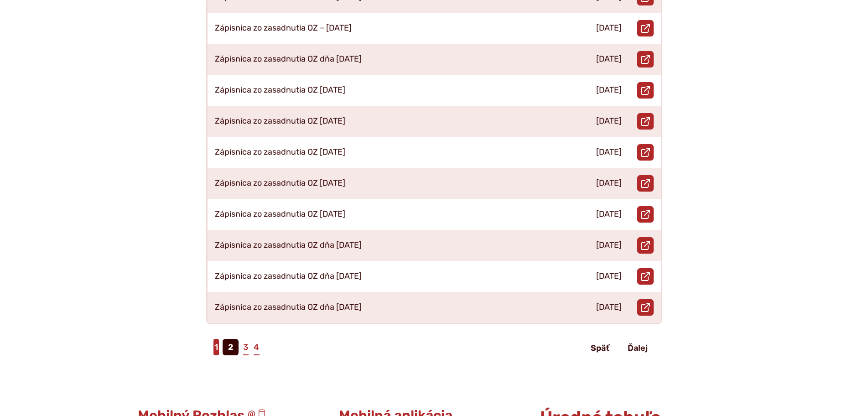 This screenshot has width=868, height=416. What do you see at coordinates (638, 348) in the screenshot?
I see `a: Ďalej` at bounding box center [638, 348].